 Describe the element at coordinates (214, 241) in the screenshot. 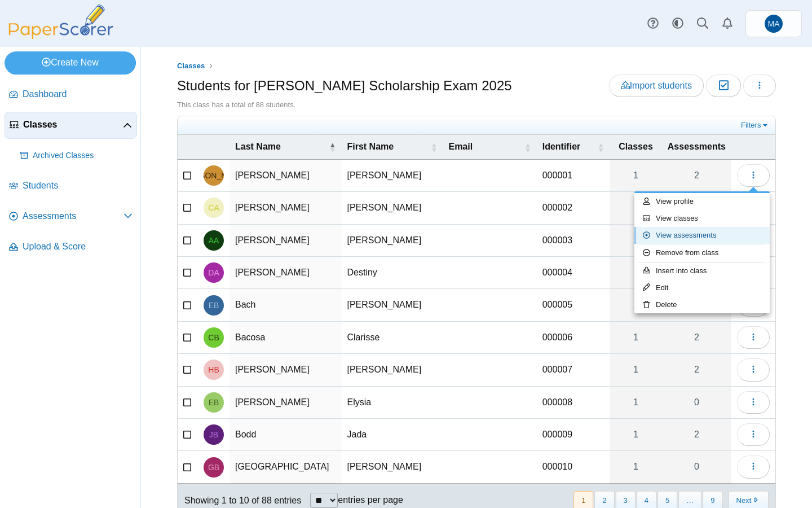

I see `span: Adriana Allen` at that location.